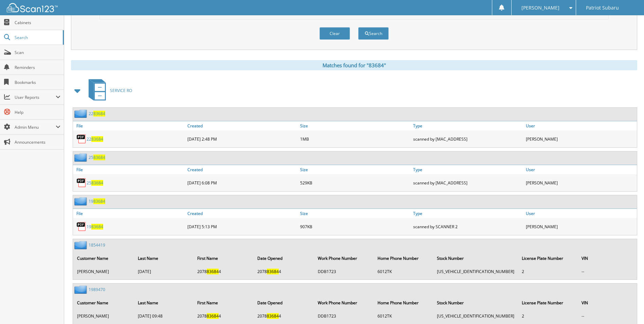 Image resolution: width=644 pixels, height=324 pixels. Describe the element at coordinates (38, 112) in the screenshot. I see `span: Help` at that location.